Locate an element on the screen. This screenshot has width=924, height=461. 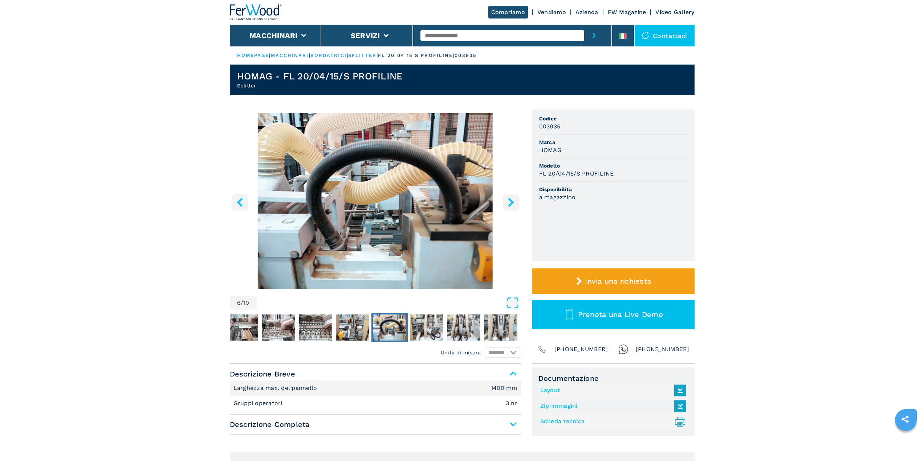
a: sharethis is located at coordinates (905, 420).